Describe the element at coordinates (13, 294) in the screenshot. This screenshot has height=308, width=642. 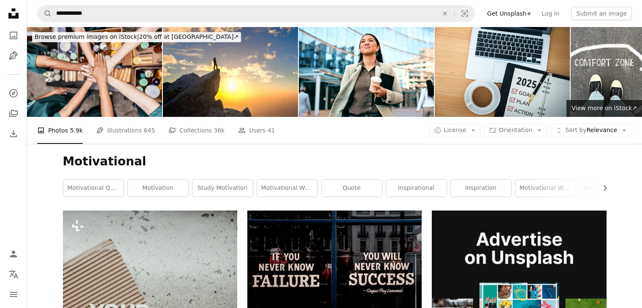
I see `button: Menu` at that location.